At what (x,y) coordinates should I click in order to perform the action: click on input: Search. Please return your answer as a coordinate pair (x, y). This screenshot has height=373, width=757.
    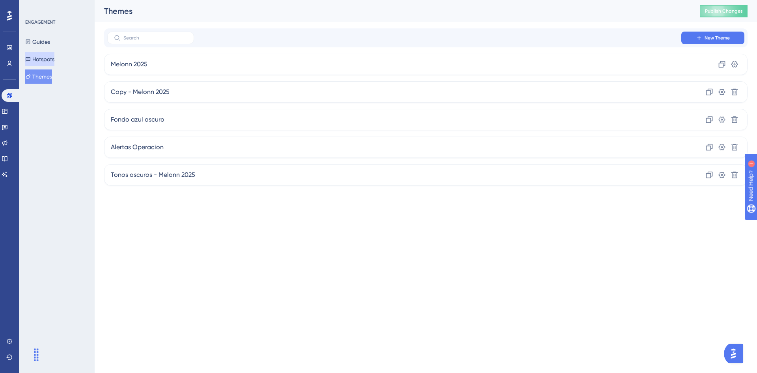
    Looking at the image, I should click on (155, 38).